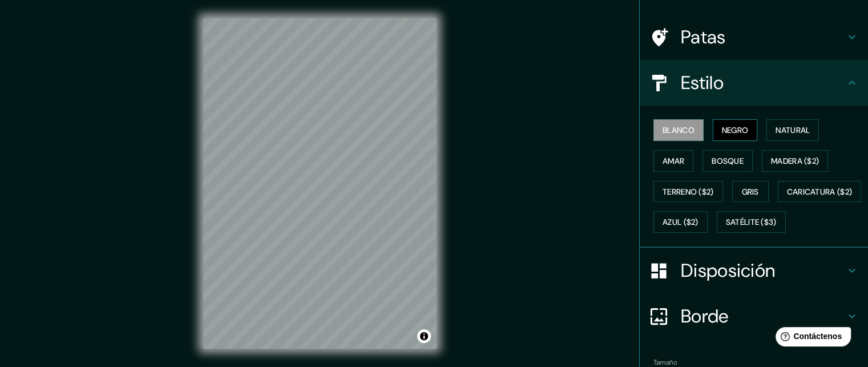 This screenshot has width=868, height=367. What do you see at coordinates (701, 82) in the screenshot?
I see `font: Estilo` at bounding box center [701, 82].